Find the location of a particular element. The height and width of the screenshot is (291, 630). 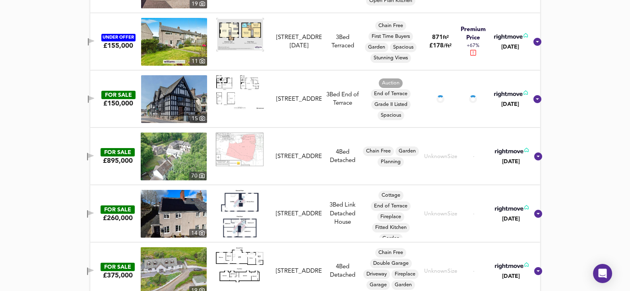

div: The Old Bank, The Square, Corwen LL21 0DE is located at coordinates (299, 99).